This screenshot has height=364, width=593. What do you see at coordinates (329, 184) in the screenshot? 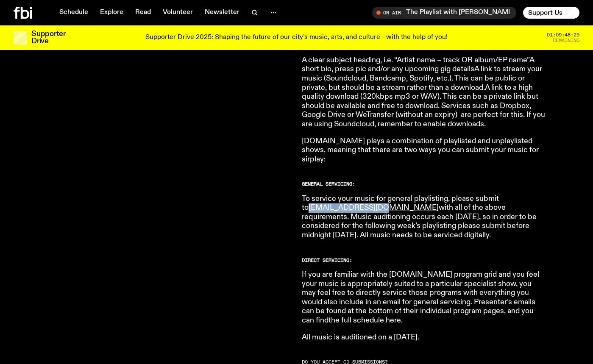
I see `strong: GENERAL SERVICING:` at bounding box center [329, 184].